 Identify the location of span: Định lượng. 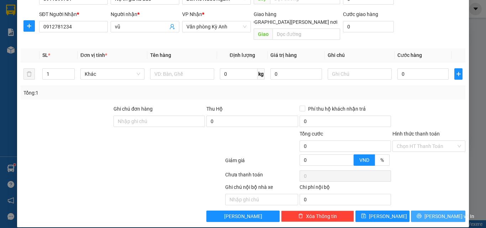
(242, 55).